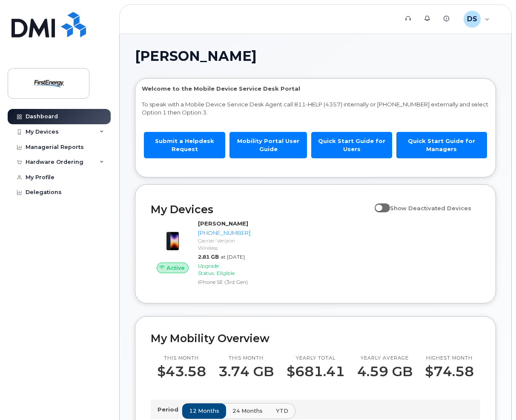 This screenshot has height=420, width=516. Describe the element at coordinates (316, 371) in the screenshot. I see `p: $681.41` at that location.